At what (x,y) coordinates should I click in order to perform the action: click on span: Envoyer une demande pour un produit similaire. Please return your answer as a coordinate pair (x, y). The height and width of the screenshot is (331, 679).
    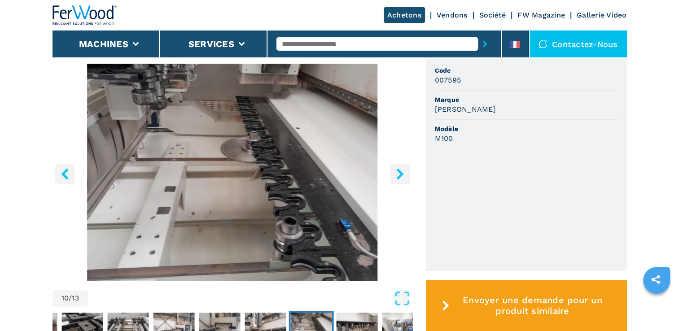
    Looking at the image, I should click on (532, 305).